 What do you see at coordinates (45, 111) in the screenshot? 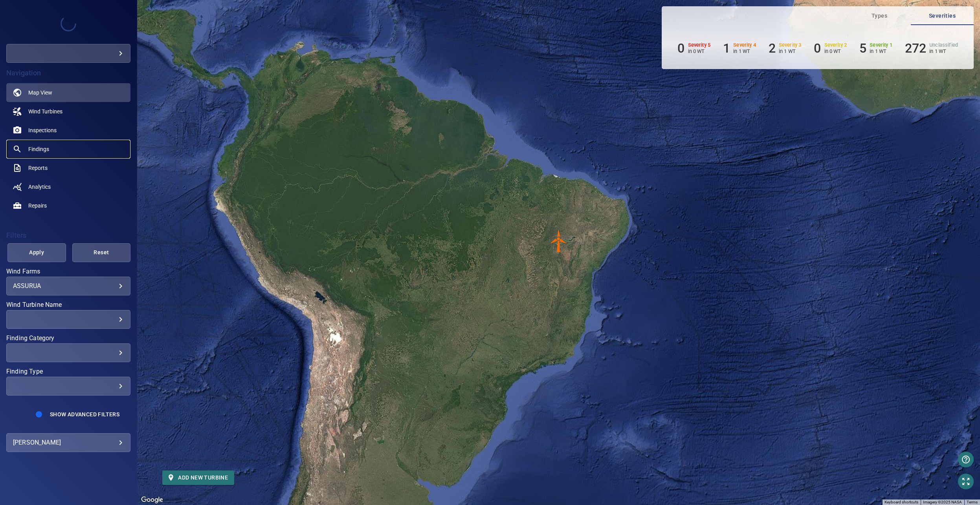
I see `span: Wind Turbines` at bounding box center [45, 111].